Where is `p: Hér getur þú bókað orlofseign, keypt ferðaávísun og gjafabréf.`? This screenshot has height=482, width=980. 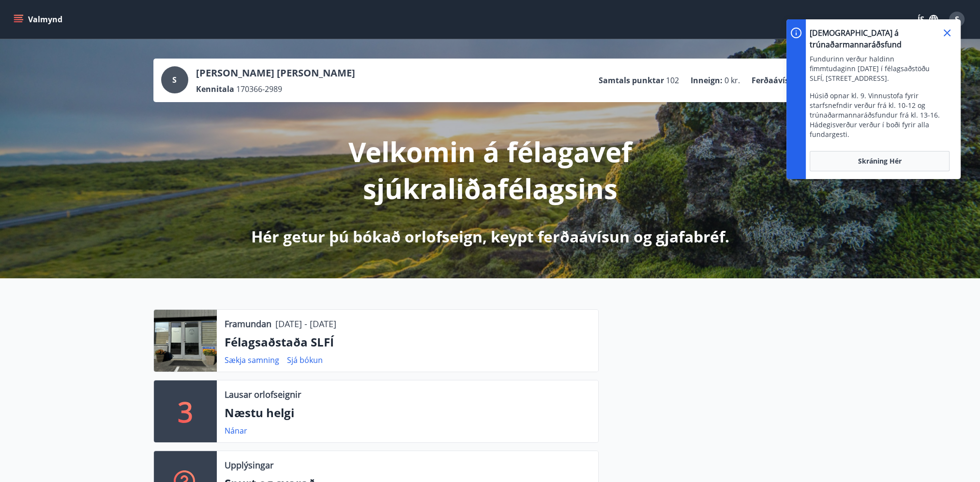
p: Hér getur þú bókað orlofseign, keypt ferðaávísun og gjafabréf. is located at coordinates (490, 237).